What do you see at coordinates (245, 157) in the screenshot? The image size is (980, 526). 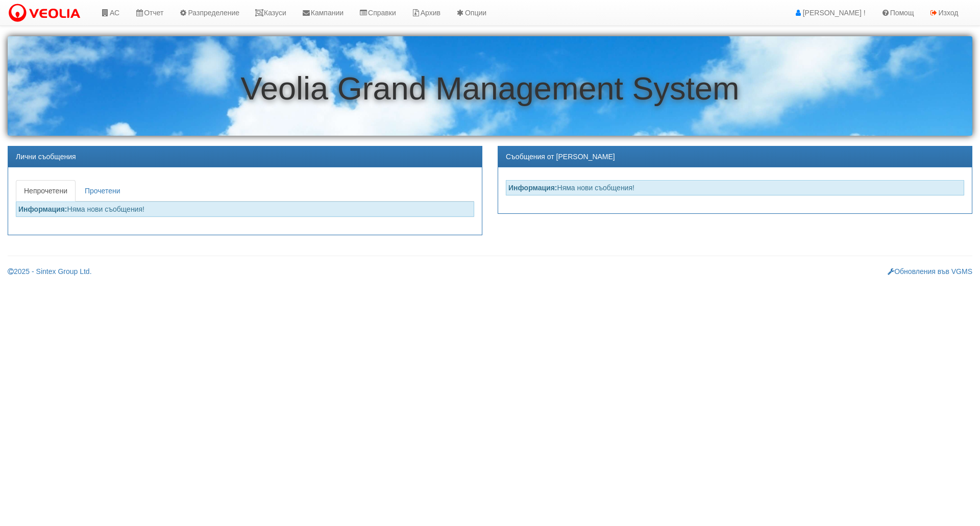 I see `div: Лични съобщения` at bounding box center [245, 157].